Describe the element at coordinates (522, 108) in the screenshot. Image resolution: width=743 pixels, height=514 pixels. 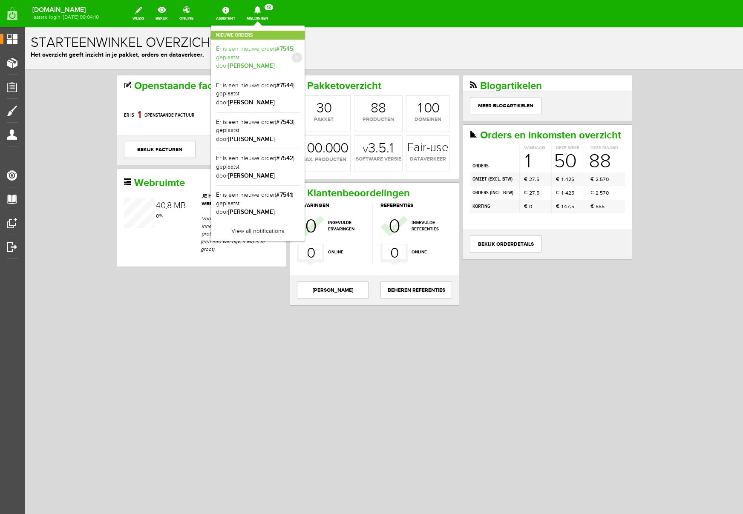
I see `h2: Orders en inkomsten overzicht` at that location.